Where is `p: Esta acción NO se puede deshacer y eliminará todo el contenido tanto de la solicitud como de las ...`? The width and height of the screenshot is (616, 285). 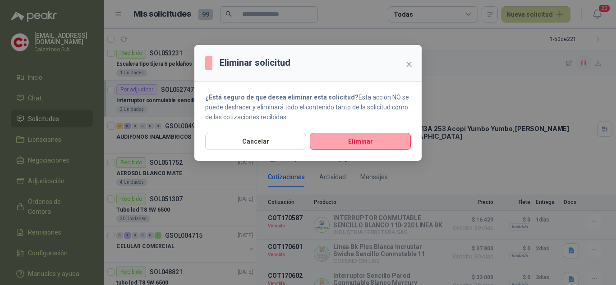
p: Esta acción NO se puede deshacer y eliminará todo el contenido tanto de la solicitud como de las ... is located at coordinates (308, 107).